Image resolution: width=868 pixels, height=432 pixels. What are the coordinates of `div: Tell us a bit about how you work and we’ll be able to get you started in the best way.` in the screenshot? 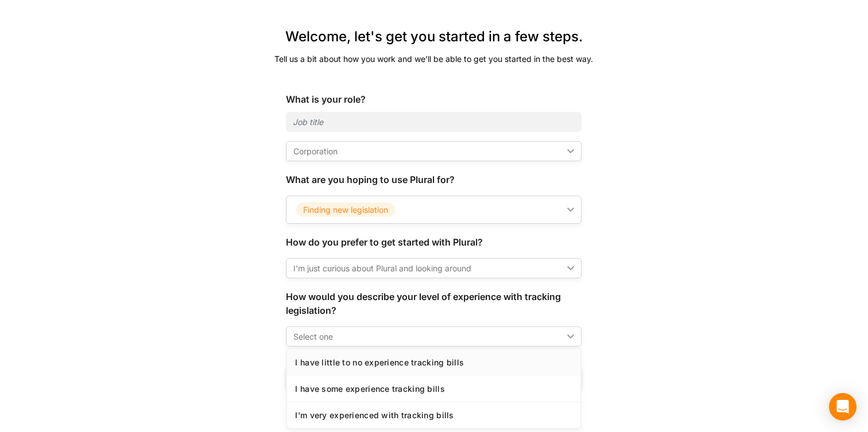 It's located at (434, 59).